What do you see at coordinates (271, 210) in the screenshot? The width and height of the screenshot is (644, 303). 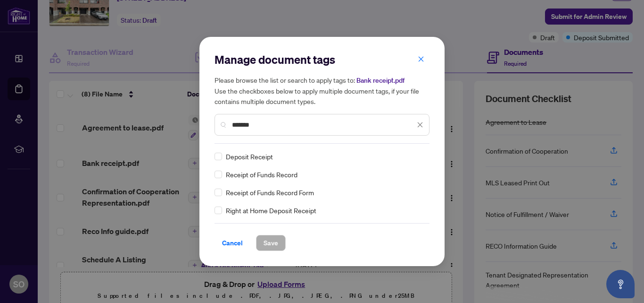 I see `span: Right at Home Deposit Receipt` at bounding box center [271, 210].